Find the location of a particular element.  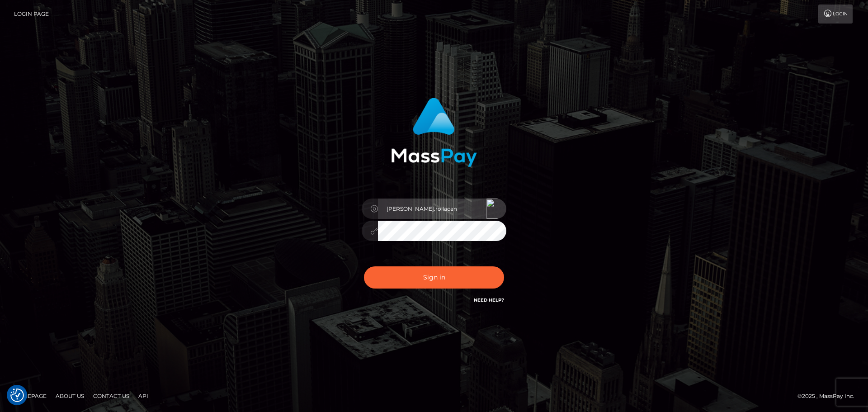

a: Contact Us is located at coordinates (111, 396).